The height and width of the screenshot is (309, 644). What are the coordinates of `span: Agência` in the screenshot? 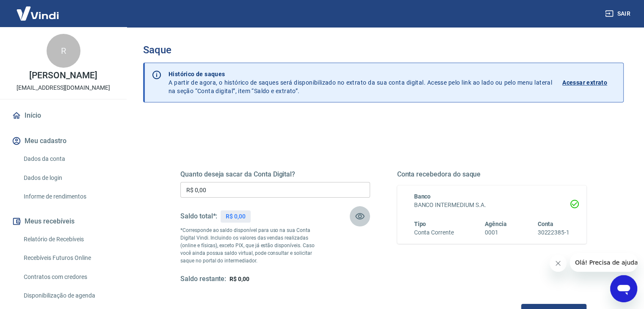 It's located at (496, 224).